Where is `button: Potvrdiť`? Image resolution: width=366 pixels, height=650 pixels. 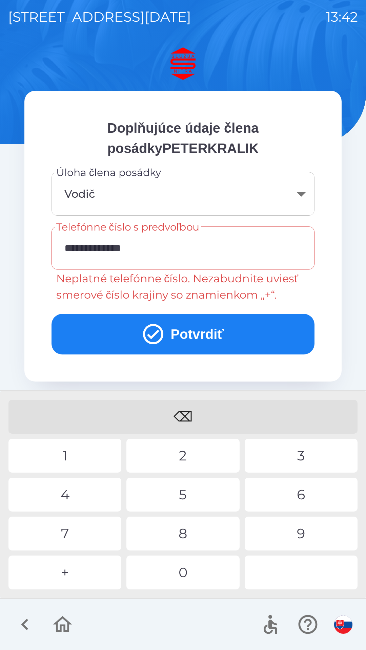
button: Potvrdiť is located at coordinates (183, 334).